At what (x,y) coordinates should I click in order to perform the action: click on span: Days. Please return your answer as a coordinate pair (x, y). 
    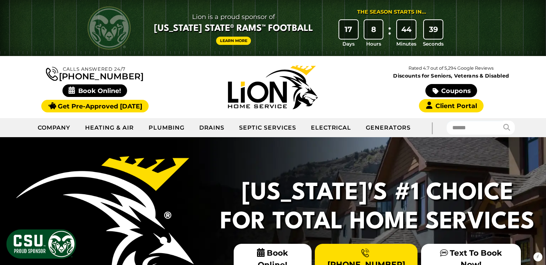
    Looking at the image, I should click on (349, 44).